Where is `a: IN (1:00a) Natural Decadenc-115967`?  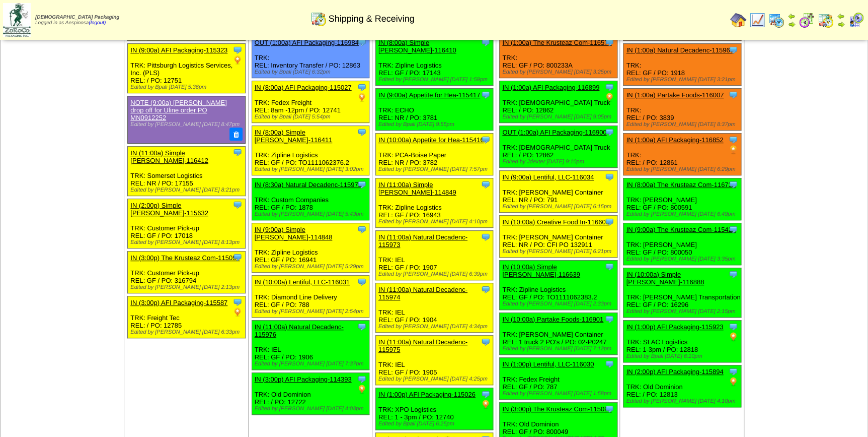 a: IN (1:00a) Natural Decadenc-115967 is located at coordinates (680, 50).